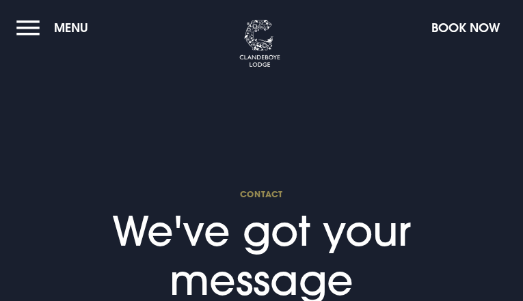  Describe the element at coordinates (71, 27) in the screenshot. I see `span: Menu` at that location.